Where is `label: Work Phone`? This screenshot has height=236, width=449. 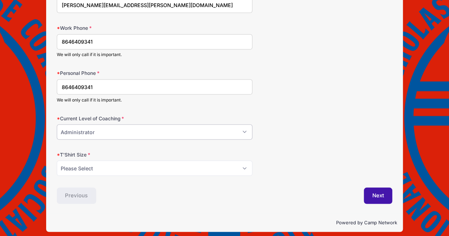 label: Work Phone is located at coordinates (113, 28).